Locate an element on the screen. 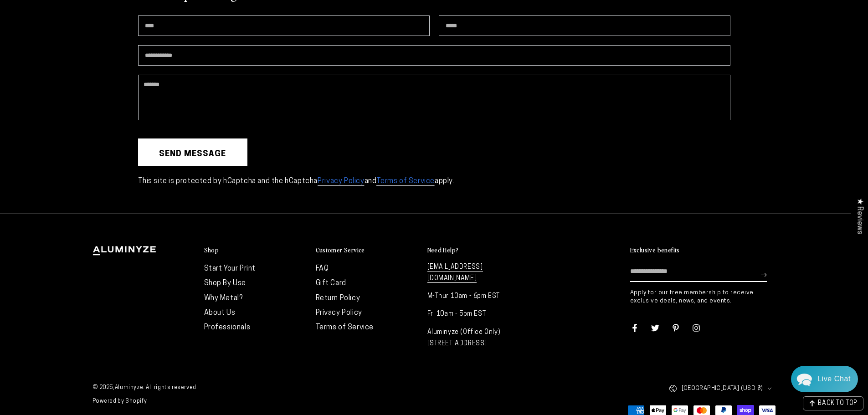 The image size is (868, 415). h2: Exclusive benefits is located at coordinates (654, 250).